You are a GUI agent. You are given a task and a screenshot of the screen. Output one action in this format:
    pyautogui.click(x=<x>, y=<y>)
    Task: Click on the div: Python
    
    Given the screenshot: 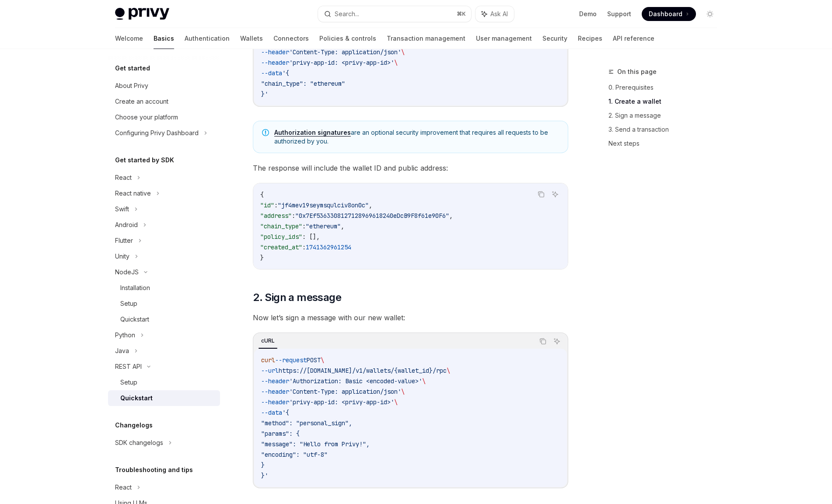 What is the action you would take?
    pyautogui.click(x=125, y=335)
    